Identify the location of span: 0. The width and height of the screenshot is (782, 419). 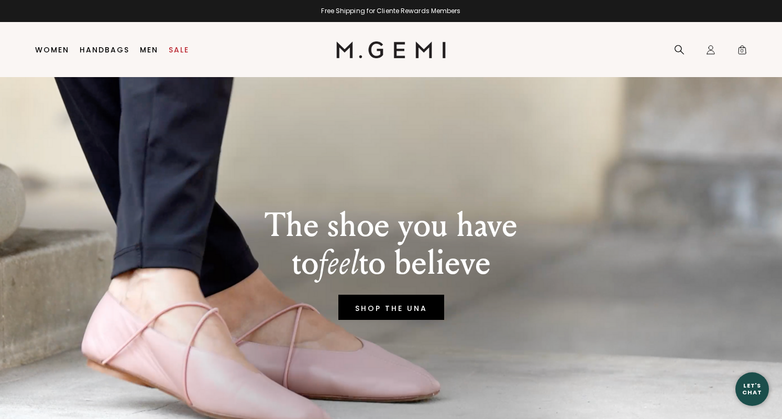
(743, 52).